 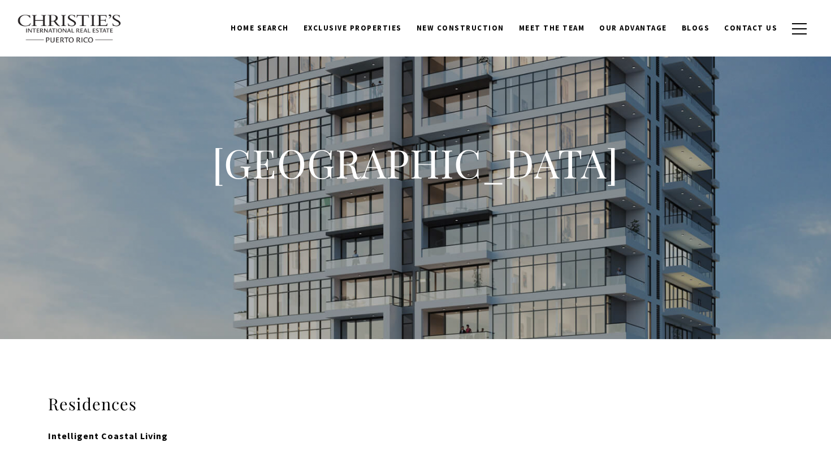 I want to click on a: Meet the Team, so click(x=551, y=28).